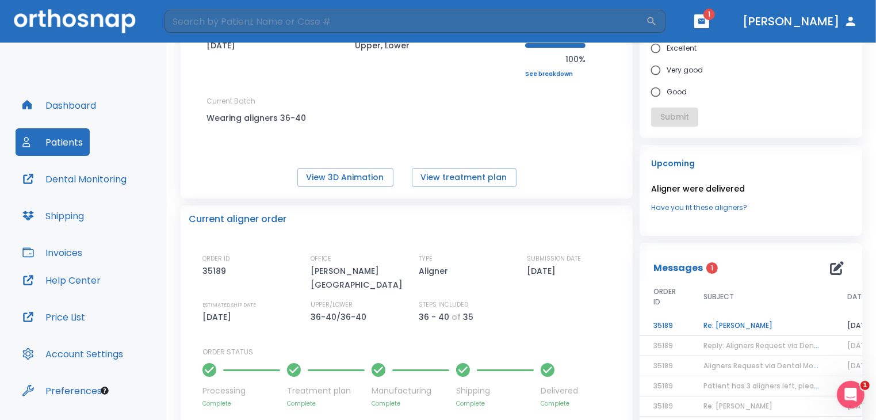  Describe the element at coordinates (772, 365) in the screenshot. I see `span: Aligners Request via Dental Monitoring` at that location.